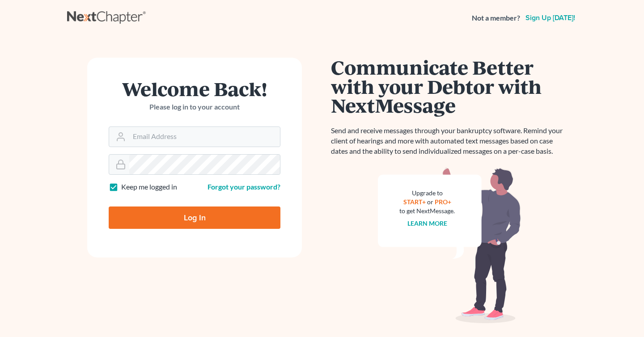 The image size is (644, 337). I want to click on strong: Not a member?, so click(496, 18).